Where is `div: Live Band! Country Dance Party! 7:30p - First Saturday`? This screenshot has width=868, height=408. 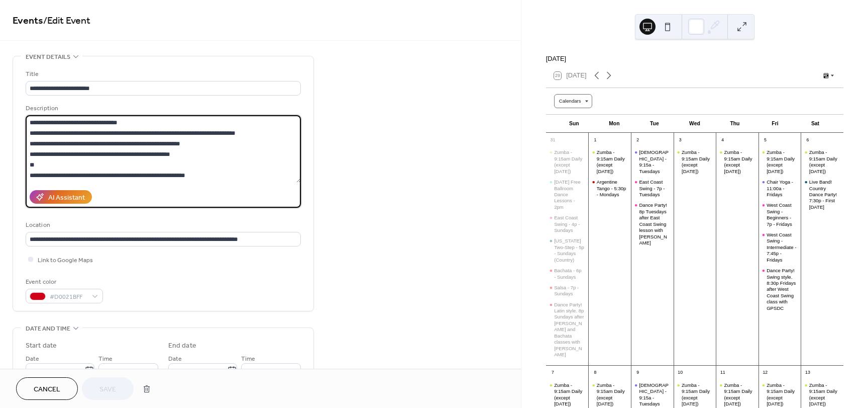
div: Live Band! Country Dance Party! 7:30p - First Saturday is located at coordinates (822, 194).